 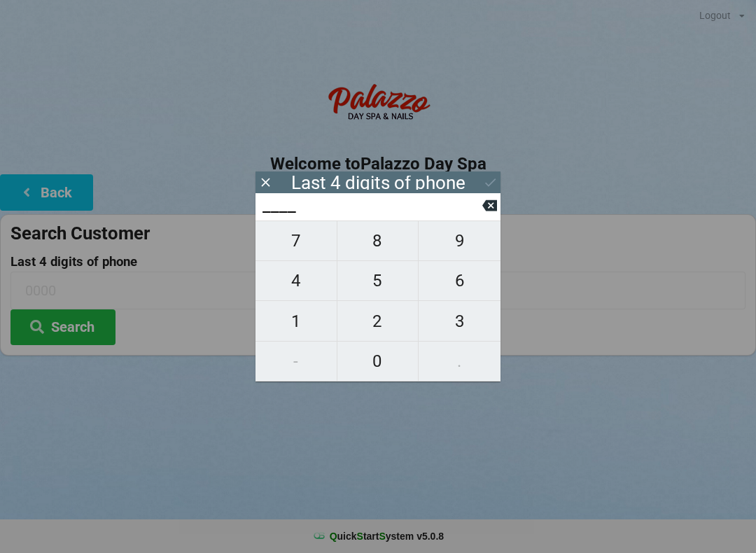 What do you see at coordinates (378, 280) in the screenshot?
I see `span: 5` at bounding box center [378, 280].